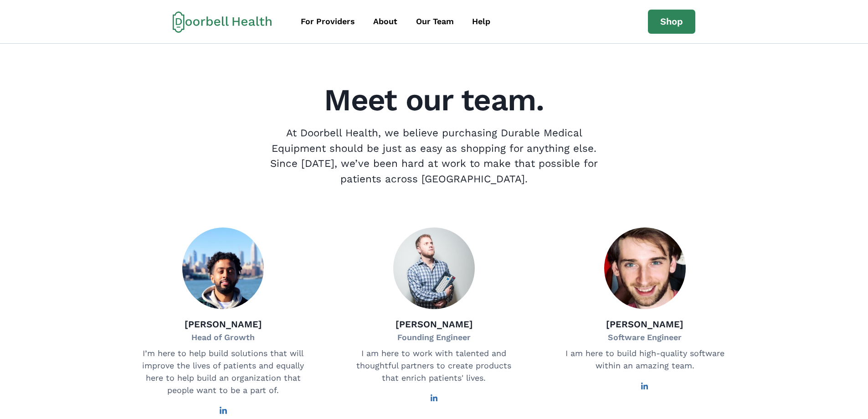 The width and height of the screenshot is (868, 419). What do you see at coordinates (434, 337) in the screenshot?
I see `p: Founding Engineer` at bounding box center [434, 337].